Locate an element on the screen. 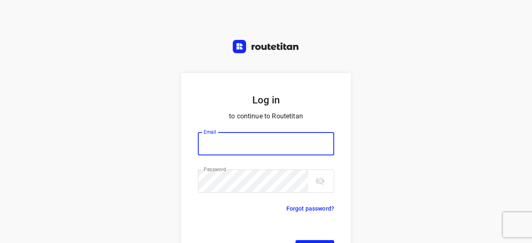 This screenshot has width=532, height=243. img: Routetitan is located at coordinates (266, 47).